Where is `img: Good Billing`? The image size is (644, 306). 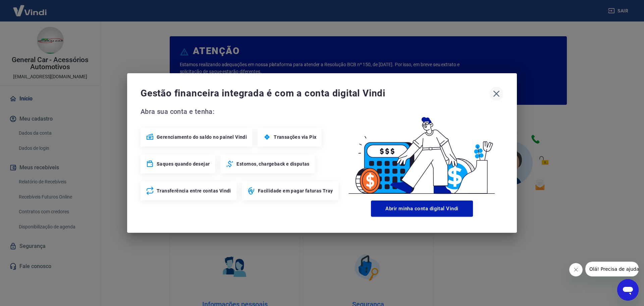 img: Good Billing is located at coordinates (422, 152).